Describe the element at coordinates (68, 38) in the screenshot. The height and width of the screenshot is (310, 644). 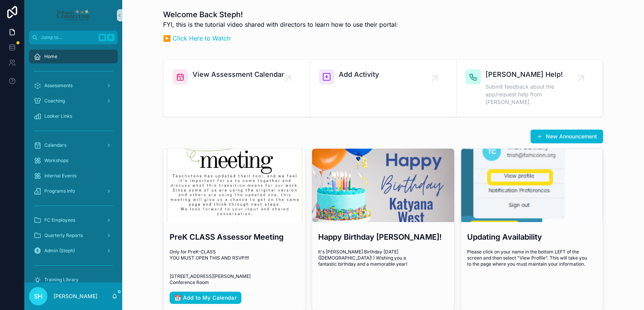
I see `span: Jump to...` at that location.